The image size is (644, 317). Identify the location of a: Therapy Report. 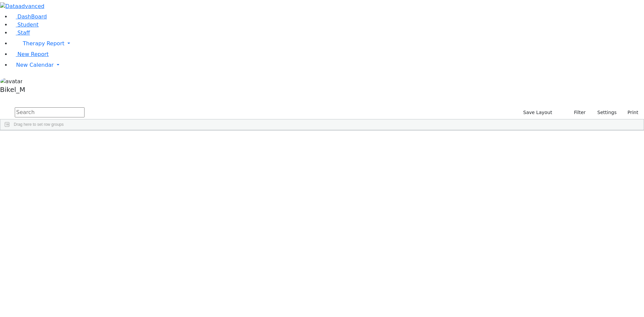
(328, 44).